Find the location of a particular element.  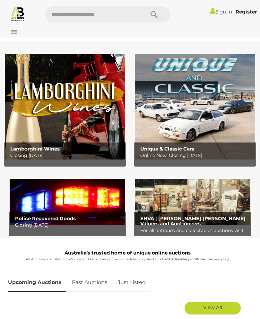

strong: Cars is located at coordinates (170, 259).